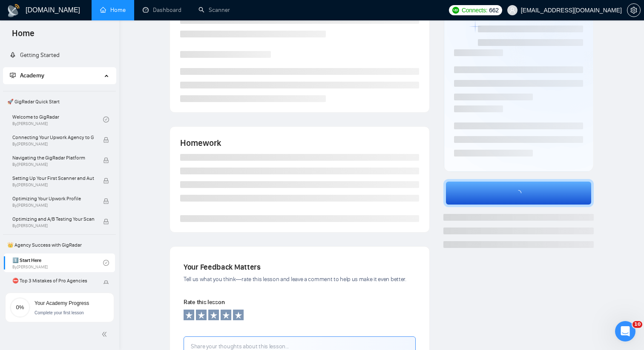 The height and width of the screenshot is (350, 644). Describe the element at coordinates (204, 302) in the screenshot. I see `span: Rate this lesson` at that location.